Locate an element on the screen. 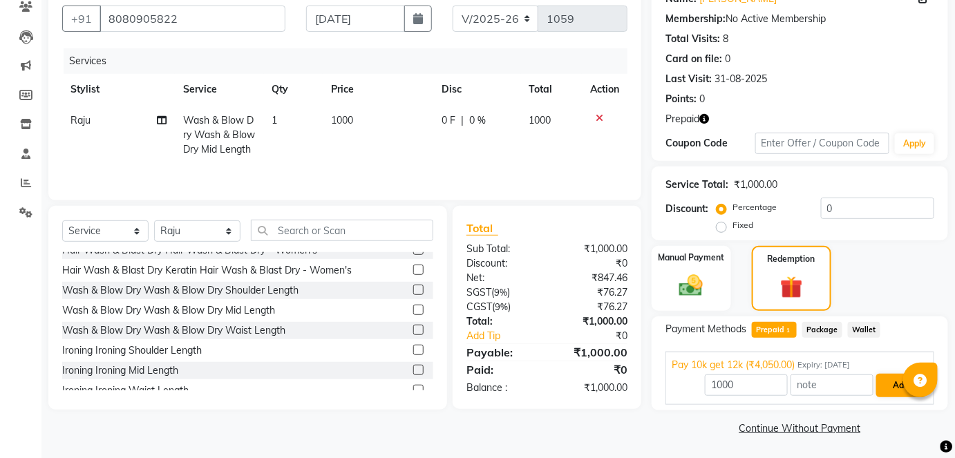 The image size is (955, 458). button: Apply is located at coordinates (914, 144).